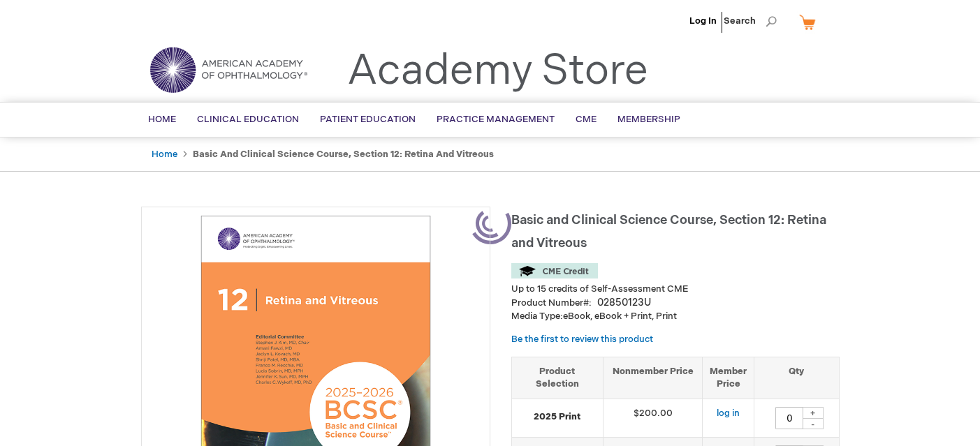 This screenshot has height=446, width=980. Describe the element at coordinates (729, 378) in the screenshot. I see `th: Member Price` at that location.